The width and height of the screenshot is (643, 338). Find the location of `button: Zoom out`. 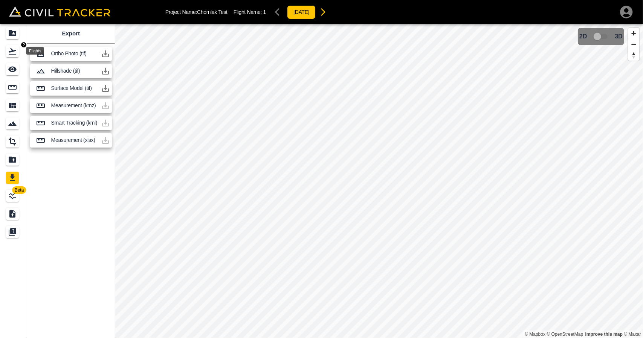

button: Zoom out is located at coordinates (634, 44).